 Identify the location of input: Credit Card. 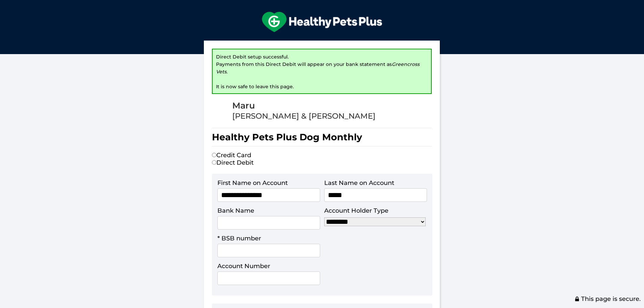
(214, 155).